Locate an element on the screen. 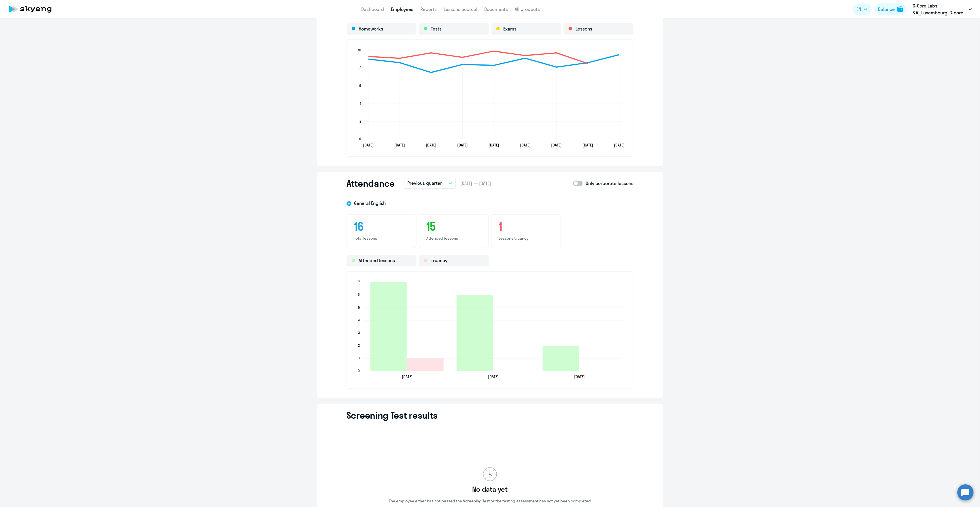  path: 2025-06-04T22:00:00.000Z Attended lessons 2 is located at coordinates (561, 359).